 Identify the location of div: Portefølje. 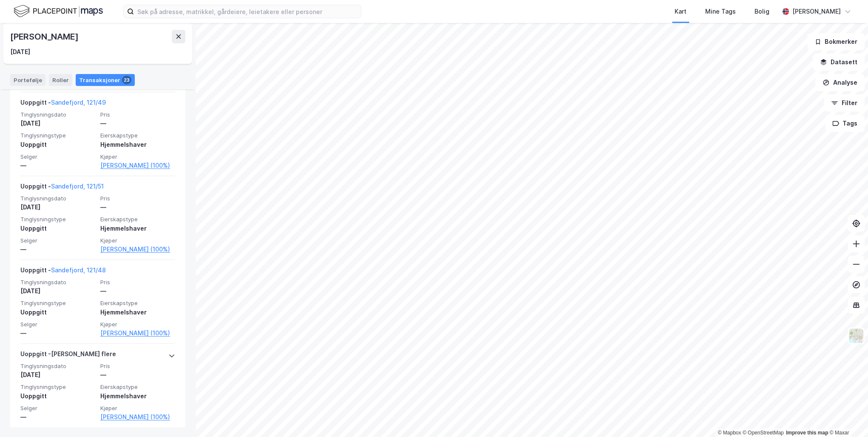
(28, 80).